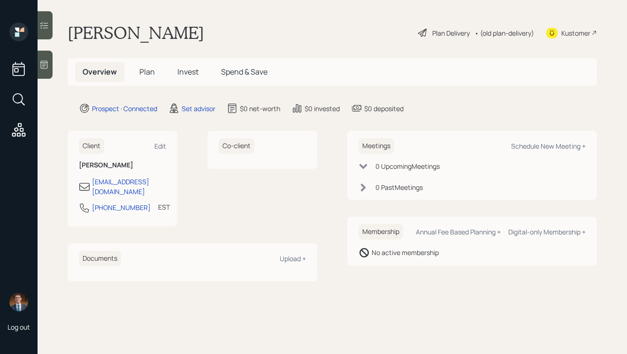  Describe the element at coordinates (188, 72) in the screenshot. I see `span: Invest` at that location.